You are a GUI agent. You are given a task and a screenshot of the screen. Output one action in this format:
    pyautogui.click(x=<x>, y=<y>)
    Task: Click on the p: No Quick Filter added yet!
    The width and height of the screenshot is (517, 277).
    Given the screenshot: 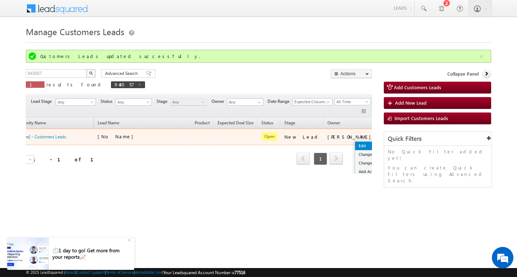 What is the action you would take?
    pyautogui.click(x=437, y=155)
    